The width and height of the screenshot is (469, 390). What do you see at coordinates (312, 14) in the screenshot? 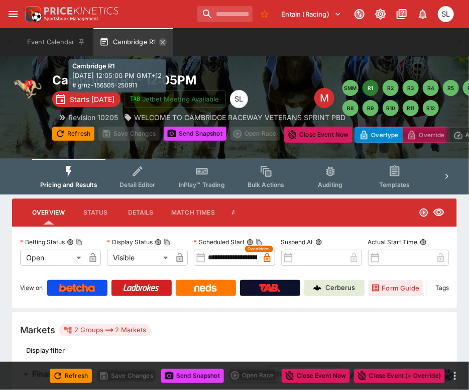
I see `button: Select Tenant` at bounding box center [312, 14].